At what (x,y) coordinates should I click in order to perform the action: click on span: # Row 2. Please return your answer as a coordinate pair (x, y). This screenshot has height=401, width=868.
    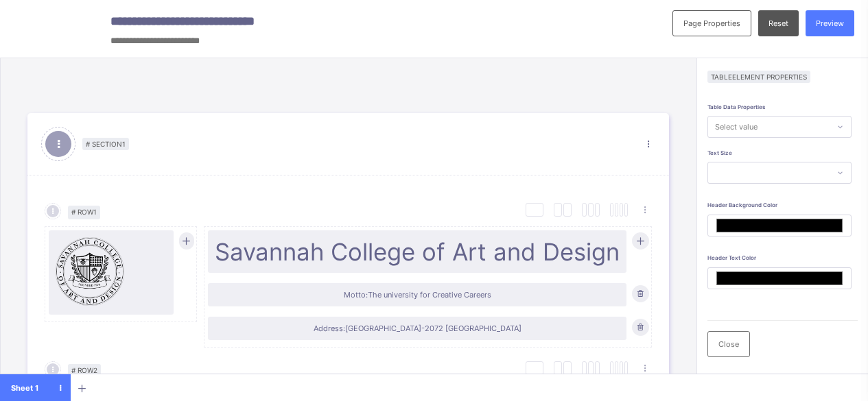
    Looking at the image, I should click on (84, 371).